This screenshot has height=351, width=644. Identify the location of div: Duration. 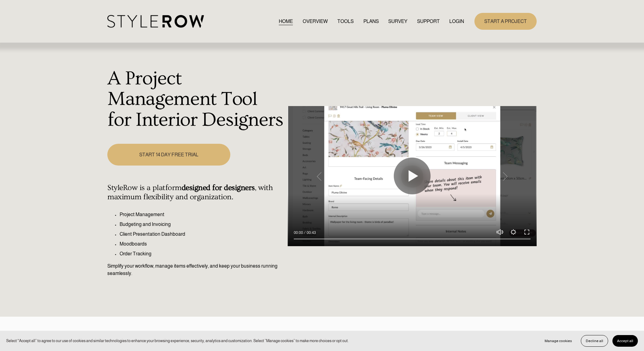
(311, 233).